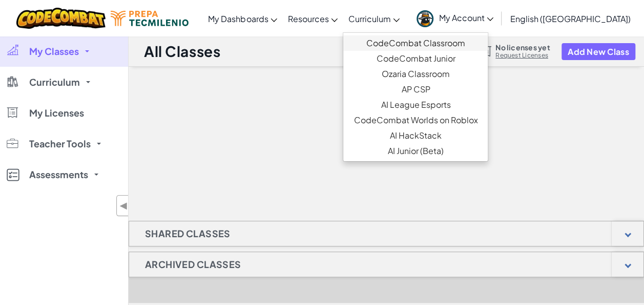 The height and width of the screenshot is (305, 644). Describe the element at coordinates (59, 174) in the screenshot. I see `span: Assessments` at that location.